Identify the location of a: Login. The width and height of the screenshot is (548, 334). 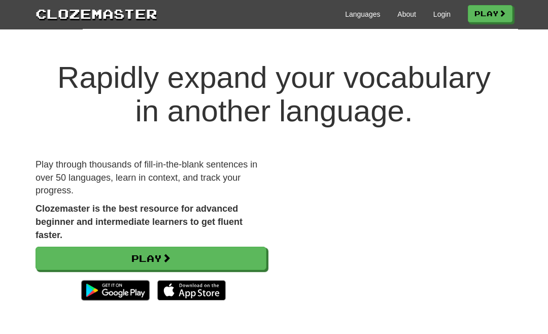
(442, 14).